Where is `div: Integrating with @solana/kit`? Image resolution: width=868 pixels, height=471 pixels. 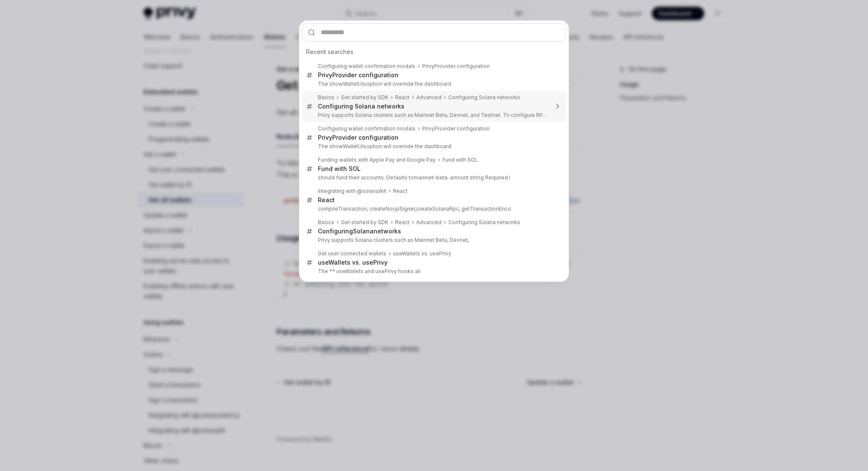
div: Integrating with @solana/kit is located at coordinates (352, 191).